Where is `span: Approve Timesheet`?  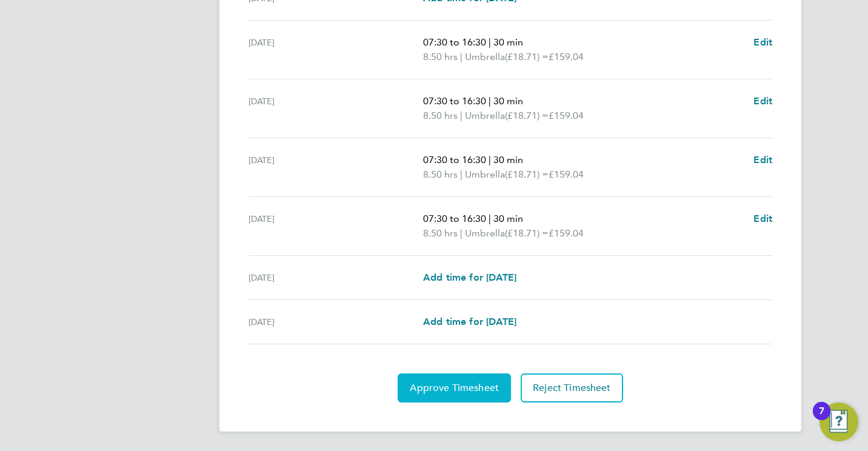 span: Approve Timesheet is located at coordinates (454, 387).